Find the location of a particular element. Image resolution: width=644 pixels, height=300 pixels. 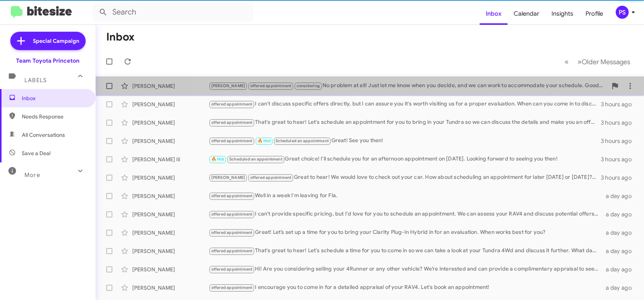

span: Insights is located at coordinates (562, 14).